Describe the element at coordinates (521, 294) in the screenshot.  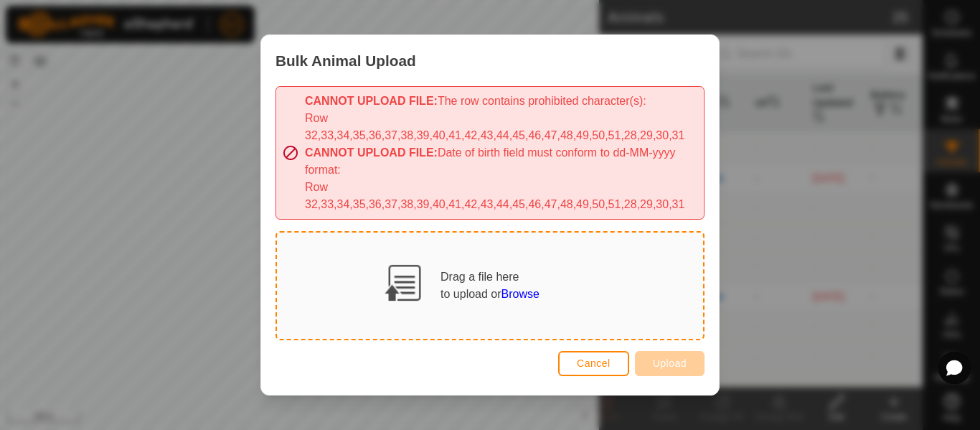
I see `span: Browse` at that location.